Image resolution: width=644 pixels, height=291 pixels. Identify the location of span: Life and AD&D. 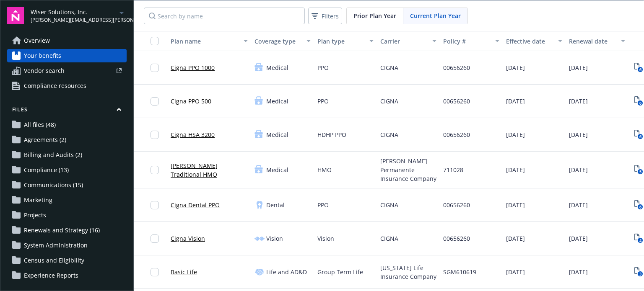
(286, 272).